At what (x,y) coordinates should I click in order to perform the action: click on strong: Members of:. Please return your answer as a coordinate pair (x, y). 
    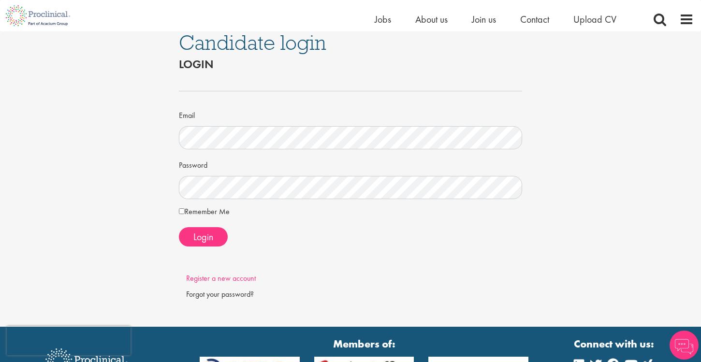
    Looking at the image, I should click on (364, 344).